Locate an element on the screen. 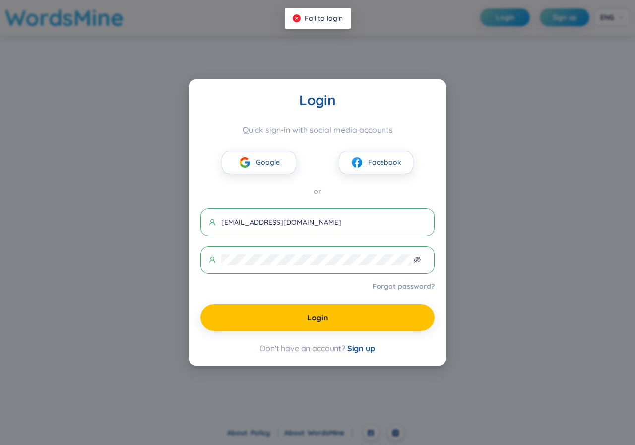 This screenshot has width=635, height=445. div: Quick sign-in with social media accounts is located at coordinates (317, 130).